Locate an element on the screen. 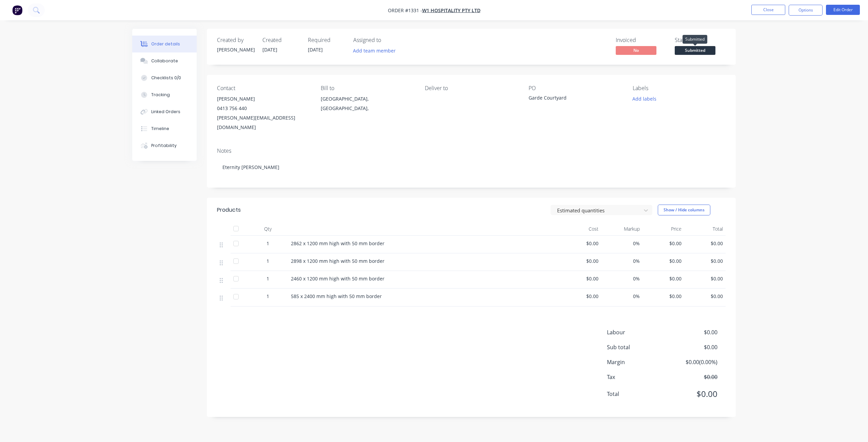  span: 2862 x 1200 mm high with 50 mm border is located at coordinates (338, 244).